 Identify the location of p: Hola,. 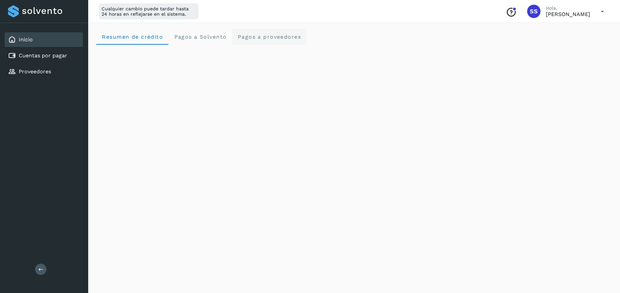
(568, 8).